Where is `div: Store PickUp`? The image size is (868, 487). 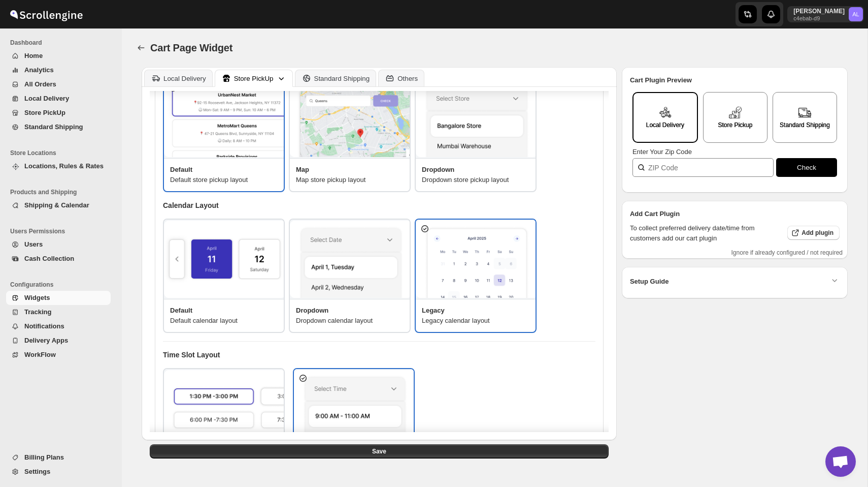 div: Store PickUp is located at coordinates (254, 78).